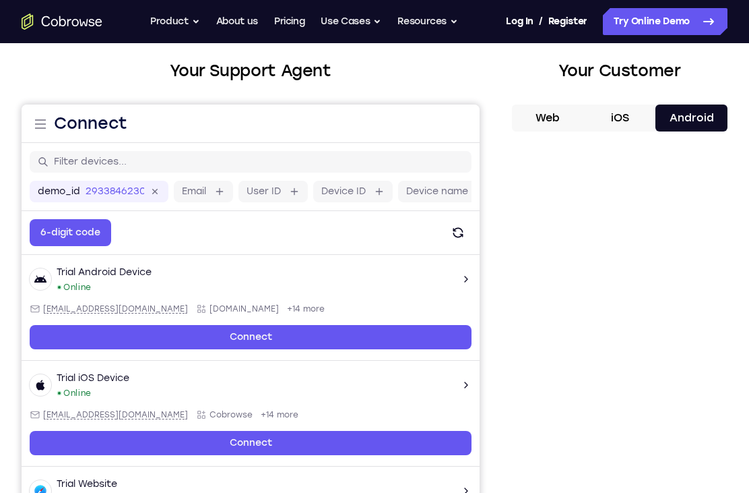 Image resolution: width=749 pixels, height=493 pixels. I want to click on span: Cobrowse demo, so click(222, 416).